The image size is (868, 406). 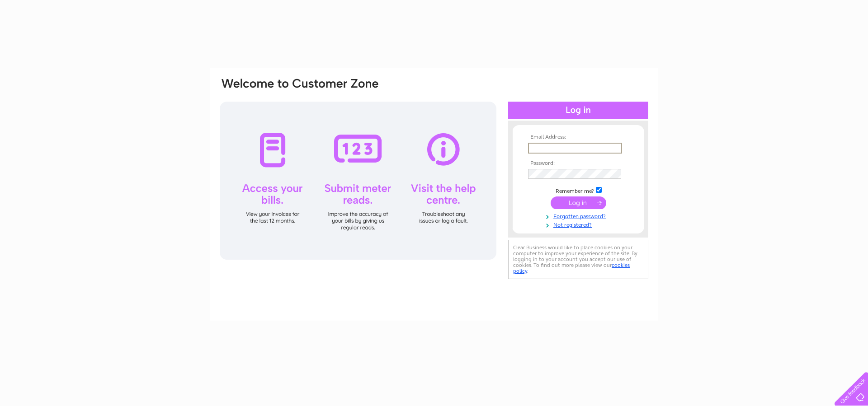 I want to click on div: Clear Business would like to place cookies on your computer to improve your experience of the sit..., so click(x=578, y=259).